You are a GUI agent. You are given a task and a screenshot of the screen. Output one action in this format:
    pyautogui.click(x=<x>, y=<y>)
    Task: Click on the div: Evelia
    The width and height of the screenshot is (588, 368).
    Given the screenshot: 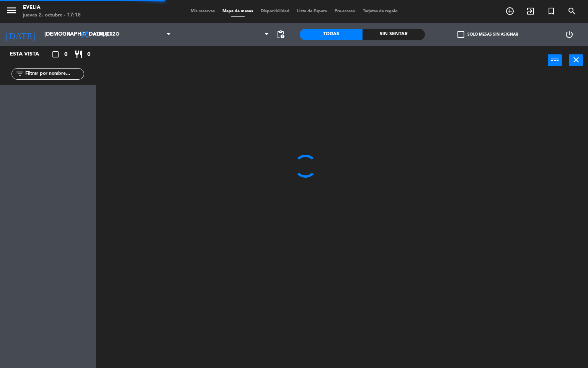 What is the action you would take?
    pyautogui.click(x=52, y=8)
    